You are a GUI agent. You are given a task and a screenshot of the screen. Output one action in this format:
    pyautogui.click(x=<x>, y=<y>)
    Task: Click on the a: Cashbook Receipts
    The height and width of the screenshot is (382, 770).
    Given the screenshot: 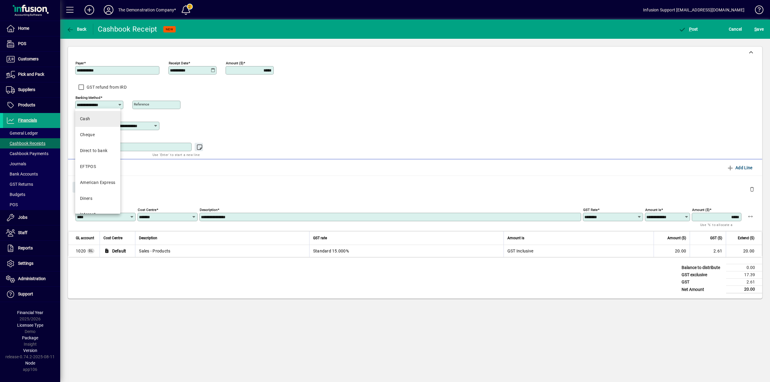 What is the action you would take?
    pyautogui.click(x=32, y=143)
    